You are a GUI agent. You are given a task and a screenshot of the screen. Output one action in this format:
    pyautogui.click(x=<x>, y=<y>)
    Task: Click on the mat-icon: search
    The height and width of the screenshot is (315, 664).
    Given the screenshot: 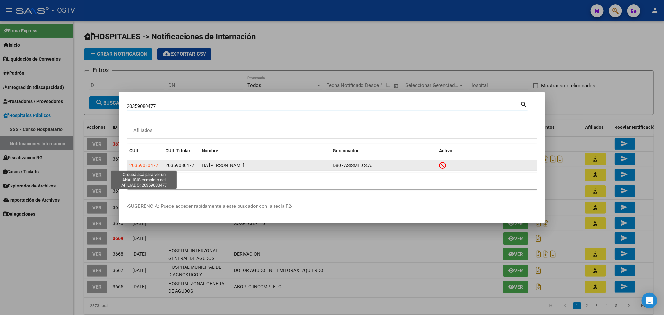 What is the action you would take?
    pyautogui.click(x=523, y=104)
    